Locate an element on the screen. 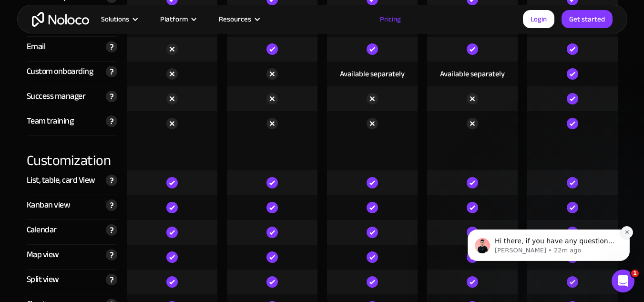  p: Message from Darragh, sent 22m ago is located at coordinates (103, 81).